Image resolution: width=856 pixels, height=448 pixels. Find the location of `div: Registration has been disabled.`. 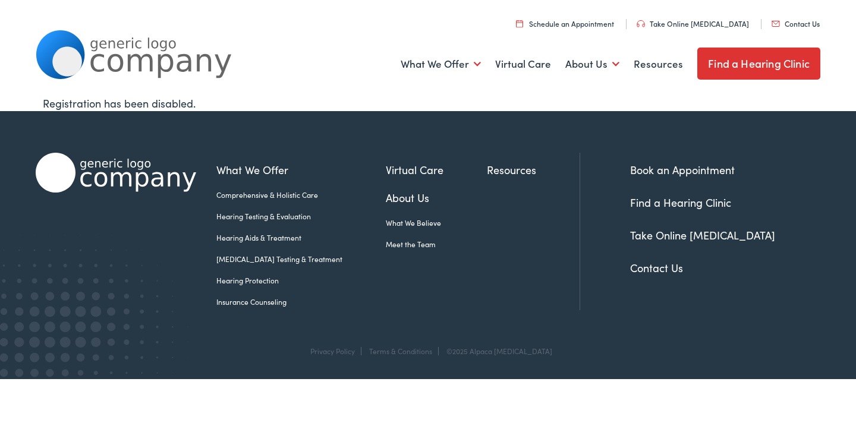

div: Registration has been disabled. is located at coordinates (428, 103).